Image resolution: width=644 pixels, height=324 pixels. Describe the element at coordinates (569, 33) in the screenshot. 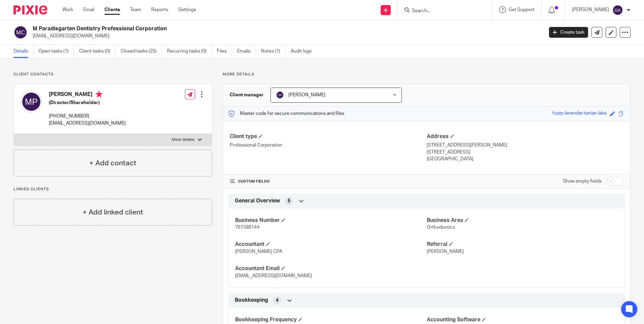

I see `a: Create task` at that location.